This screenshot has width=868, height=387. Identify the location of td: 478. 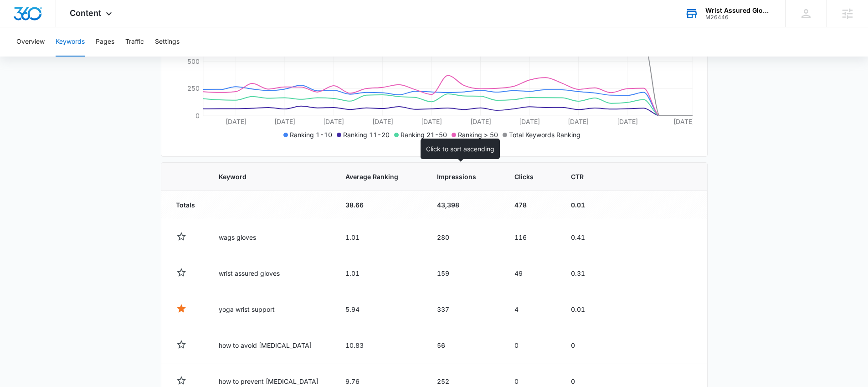
(531, 205).